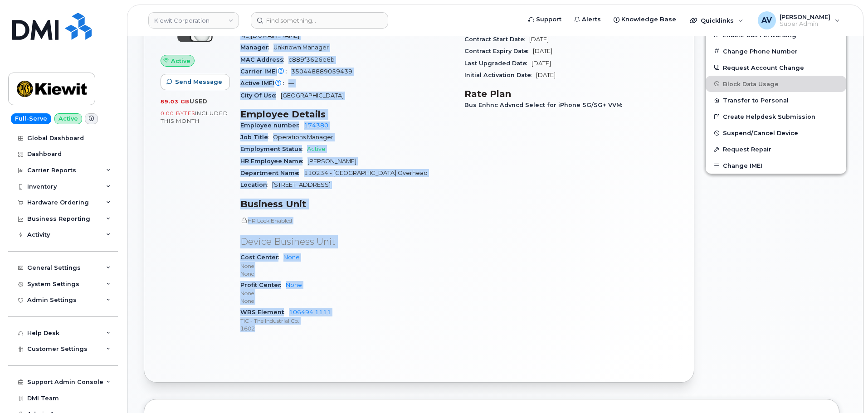 The width and height of the screenshot is (868, 413). I want to click on div: Artem Volkov, so click(799, 20).